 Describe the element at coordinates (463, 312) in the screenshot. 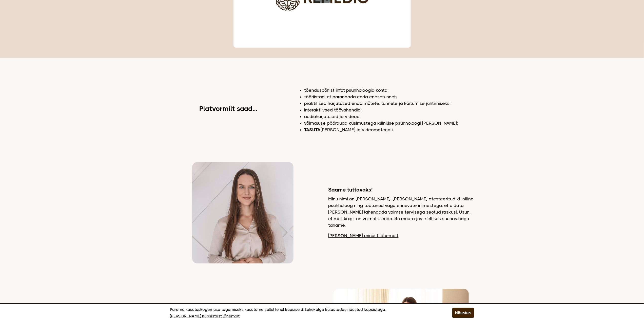

I see `button: Nõustun` at that location.